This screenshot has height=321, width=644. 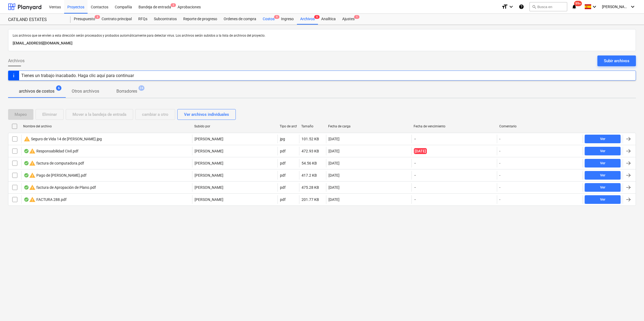 What do you see at coordinates (37, 91) in the screenshot?
I see `p: archivos de costos` at bounding box center [37, 91].